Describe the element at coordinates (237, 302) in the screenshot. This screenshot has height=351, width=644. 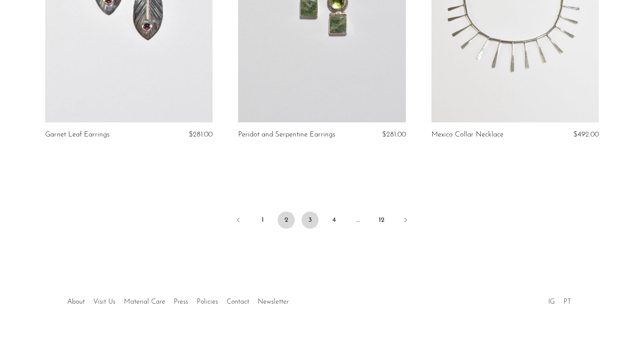
I see `a: Contact` at that location.